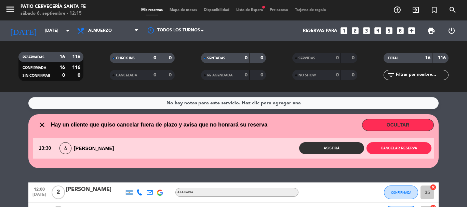 The image size is (467, 207). What do you see at coordinates (10, 10) in the screenshot?
I see `button: menu` at bounding box center [10, 10].